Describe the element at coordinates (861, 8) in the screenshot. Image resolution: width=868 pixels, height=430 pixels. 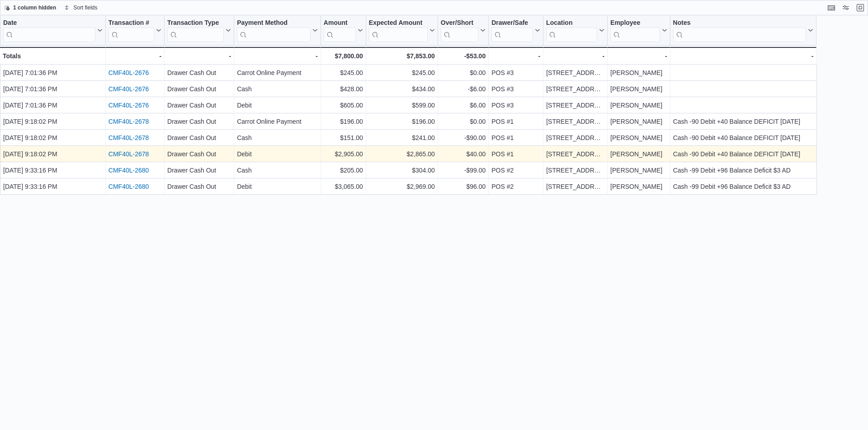
I see `button: Exit fullscreen` at that location.